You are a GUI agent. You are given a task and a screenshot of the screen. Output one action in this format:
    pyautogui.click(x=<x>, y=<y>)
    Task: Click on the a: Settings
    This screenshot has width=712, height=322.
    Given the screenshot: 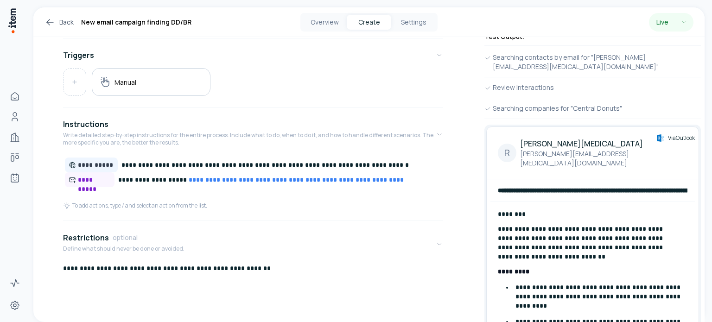 What is the action you would take?
    pyautogui.click(x=15, y=305)
    